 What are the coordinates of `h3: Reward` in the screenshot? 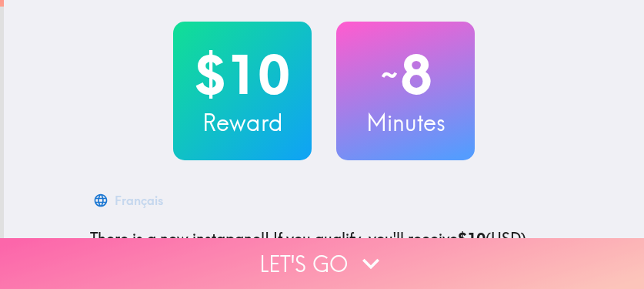 It's located at (242, 123).